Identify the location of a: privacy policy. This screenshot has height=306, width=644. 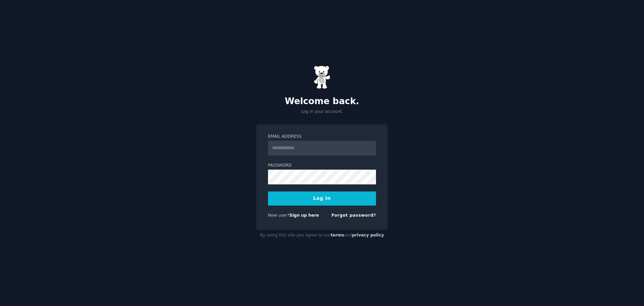
(368, 235).